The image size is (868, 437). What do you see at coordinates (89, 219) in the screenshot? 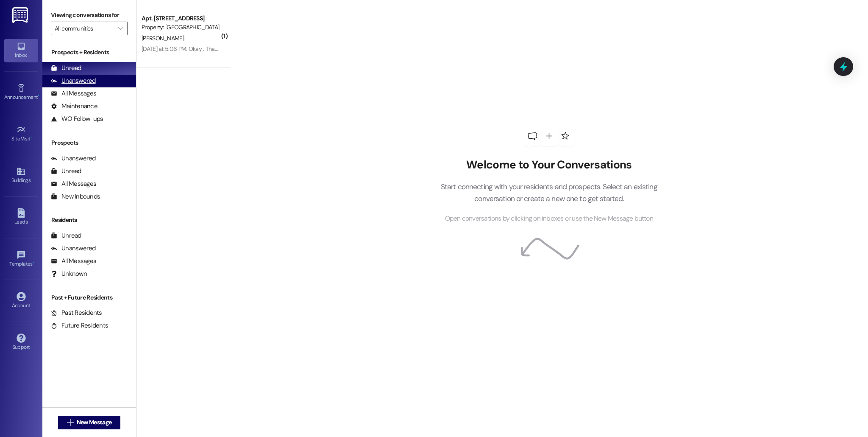
I see `div: Residents` at bounding box center [89, 219].